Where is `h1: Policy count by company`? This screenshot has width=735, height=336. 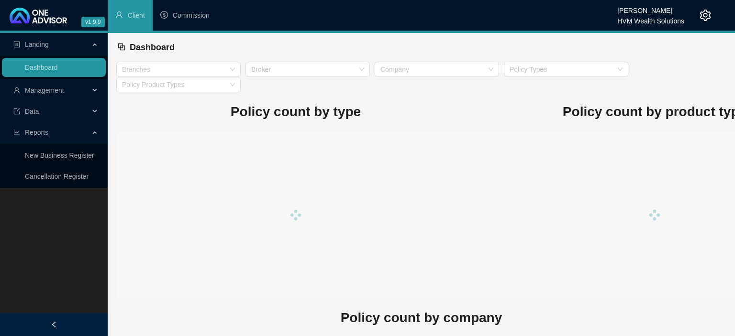
h1: Policy count by company is located at coordinates (421, 318).